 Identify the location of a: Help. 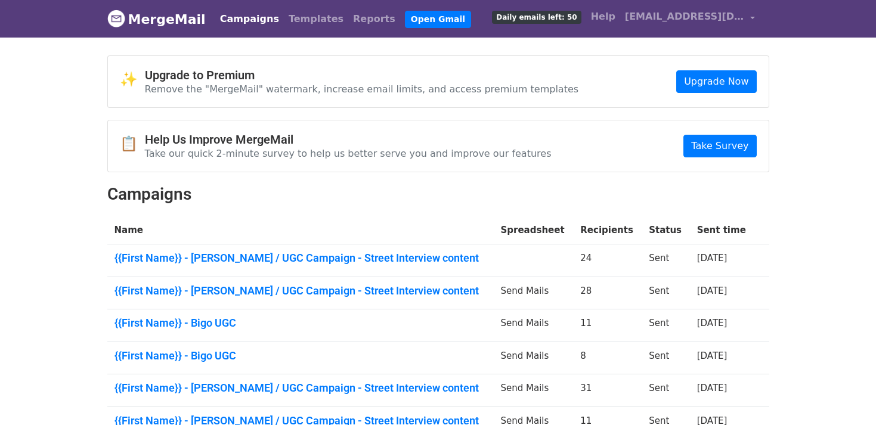
(603, 17).